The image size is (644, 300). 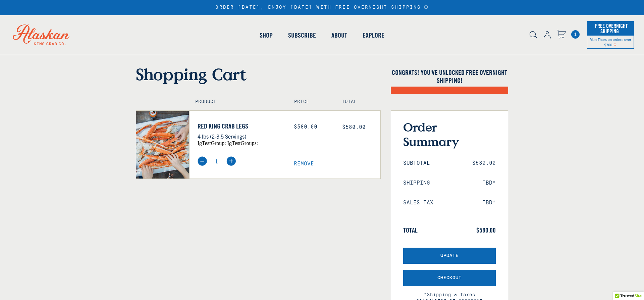 I want to click on span: Shipping Notice Icon, so click(x=615, y=45).